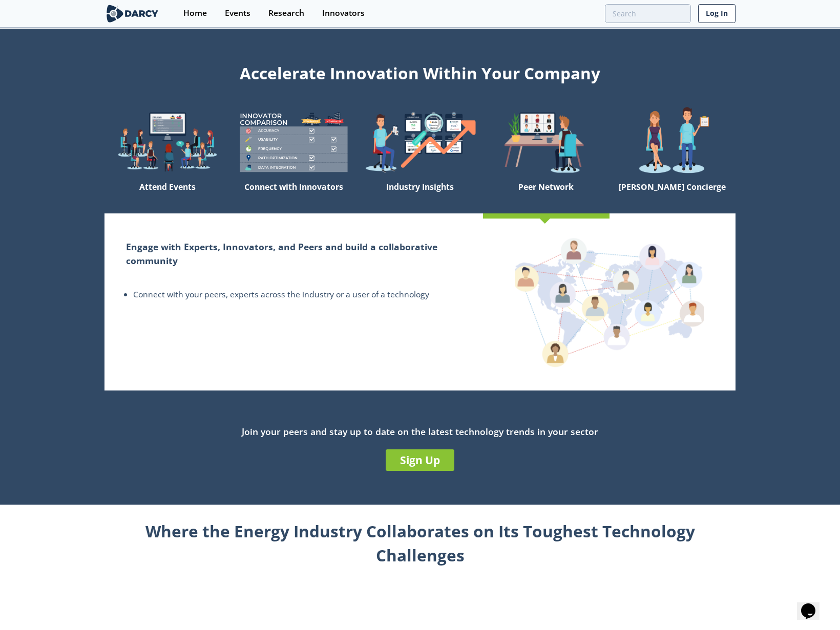 The width and height of the screenshot is (840, 630). What do you see at coordinates (420, 142) in the screenshot?
I see `img: welcome-find-a12191a34a96034fcac36f4ff4d37733.png` at bounding box center [420, 142].